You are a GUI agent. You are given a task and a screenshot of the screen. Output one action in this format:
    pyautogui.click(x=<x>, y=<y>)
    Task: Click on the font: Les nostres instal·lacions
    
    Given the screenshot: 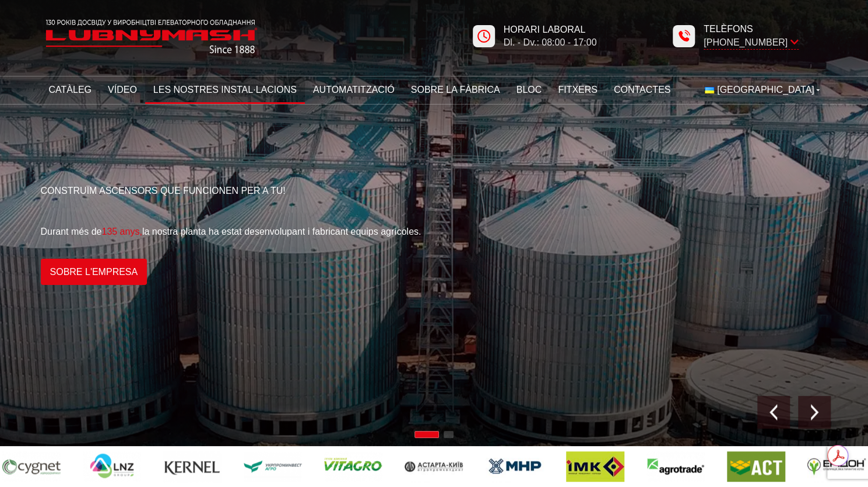 What is the action you would take?
    pyautogui.click(x=225, y=89)
    